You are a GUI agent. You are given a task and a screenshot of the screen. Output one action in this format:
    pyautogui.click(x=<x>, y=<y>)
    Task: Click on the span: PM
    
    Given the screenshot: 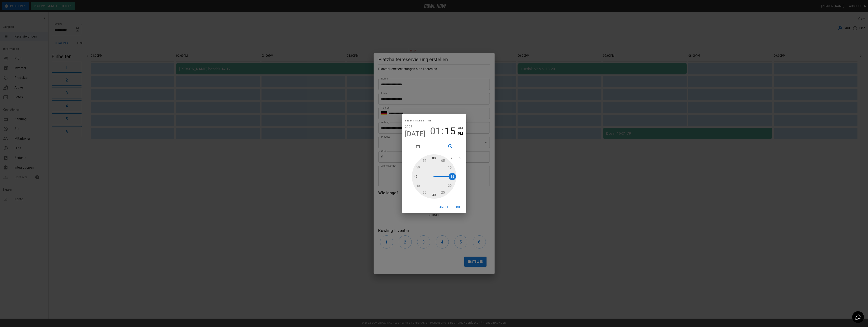 What is the action you would take?
    pyautogui.click(x=460, y=133)
    